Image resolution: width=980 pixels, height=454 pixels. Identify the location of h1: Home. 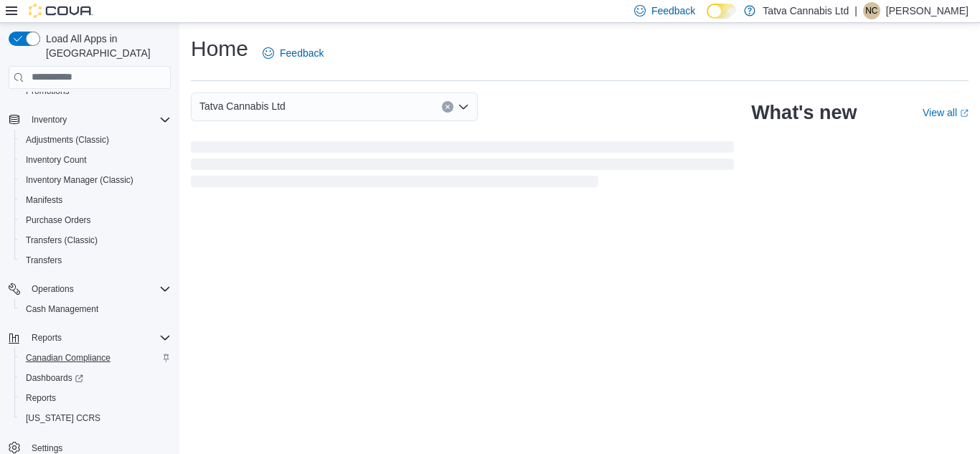
(219, 49).